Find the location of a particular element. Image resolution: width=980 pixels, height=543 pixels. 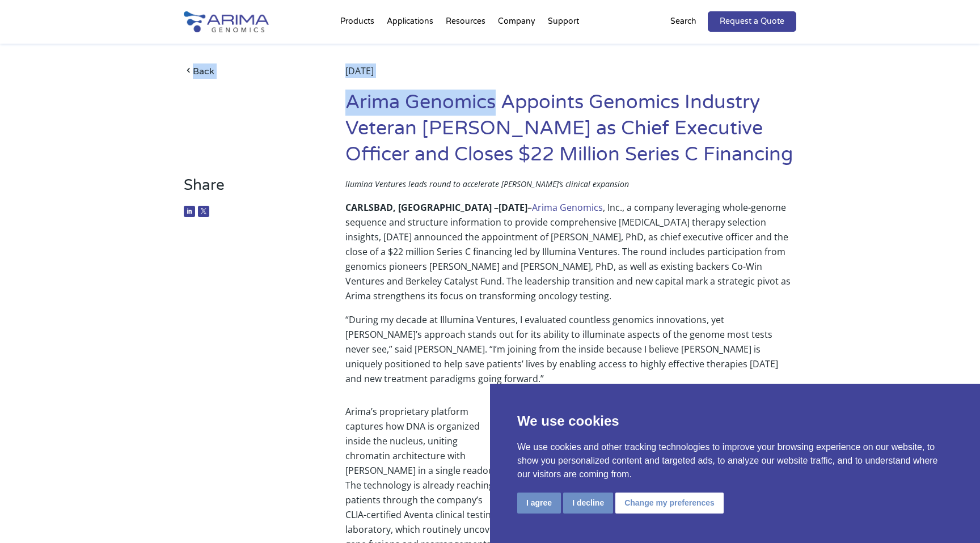

a: Request a Quote is located at coordinates (752, 21).